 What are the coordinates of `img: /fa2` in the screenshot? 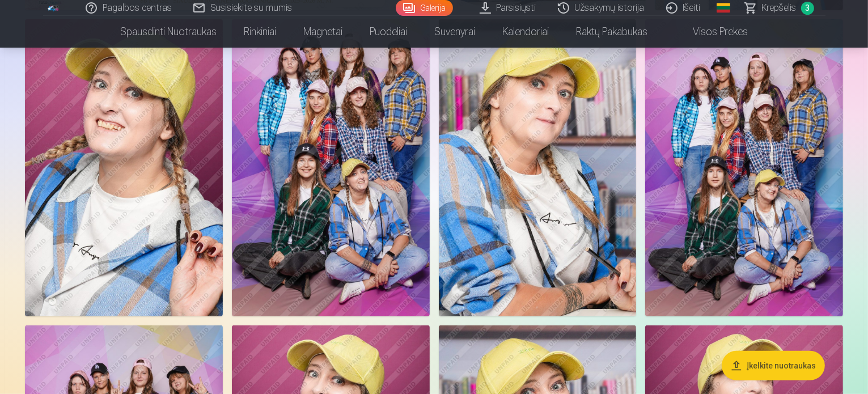 It's located at (53, 8).